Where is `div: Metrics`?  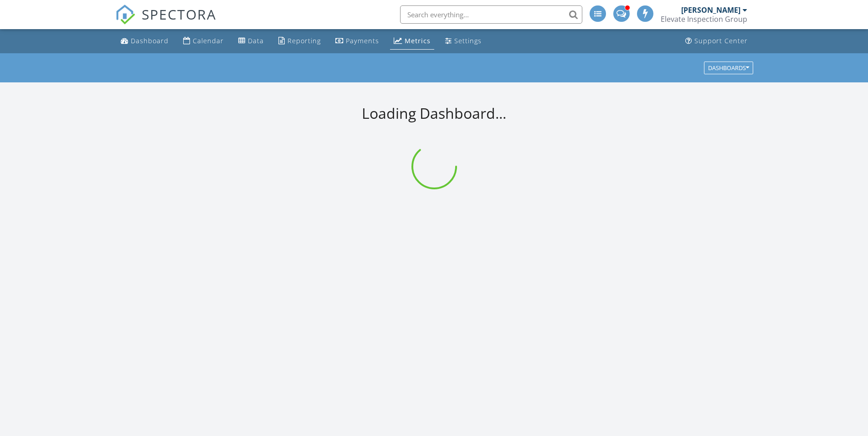 div: Metrics is located at coordinates (418, 40).